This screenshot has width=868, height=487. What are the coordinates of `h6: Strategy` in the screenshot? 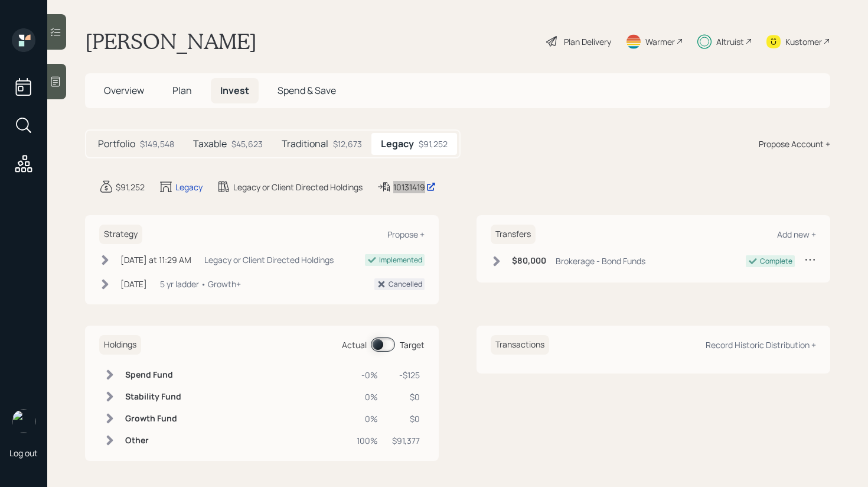 It's located at (120, 234).